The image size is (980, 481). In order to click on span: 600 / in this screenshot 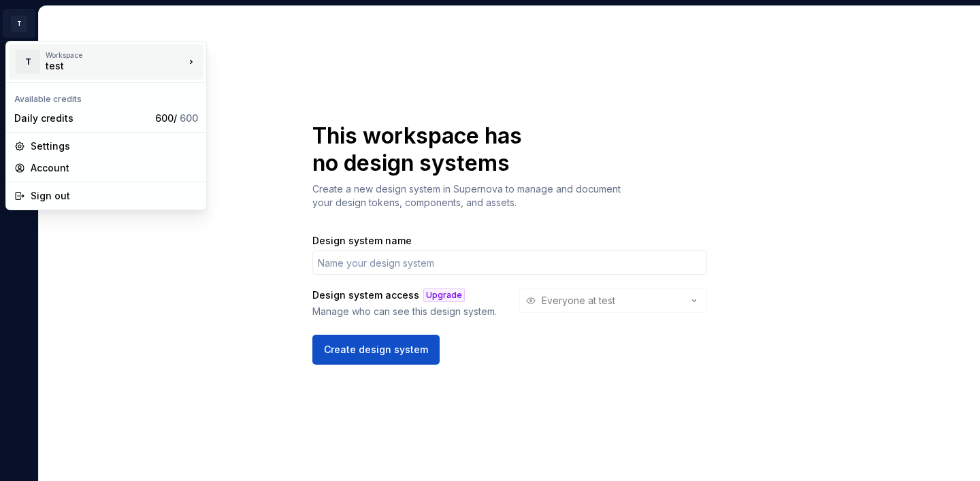, I will do `click(176, 118)`.